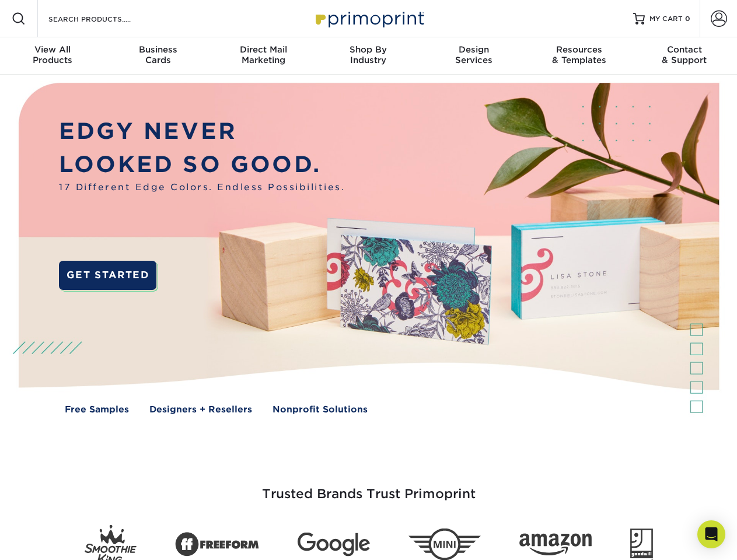 This screenshot has width=737, height=560. Describe the element at coordinates (579, 49) in the screenshot. I see `span: Resources` at that location.